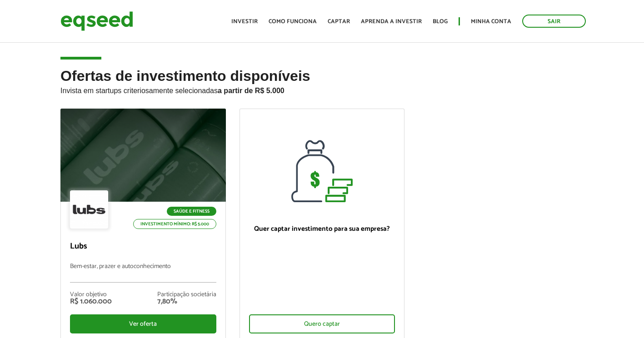  What do you see at coordinates (143, 247) in the screenshot?
I see `p: Lubs` at bounding box center [143, 247].